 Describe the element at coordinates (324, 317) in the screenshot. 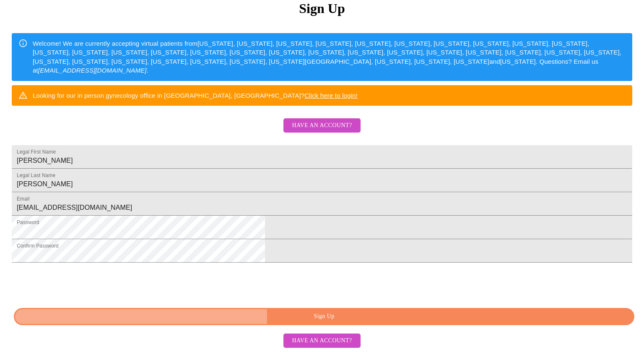

I see `span: Sign Up` at that location.